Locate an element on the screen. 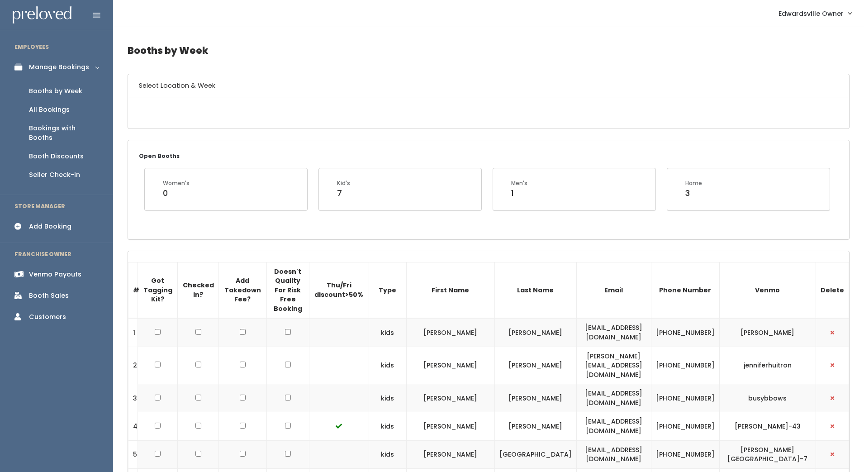  div: Seller Check-in is located at coordinates (54, 175).